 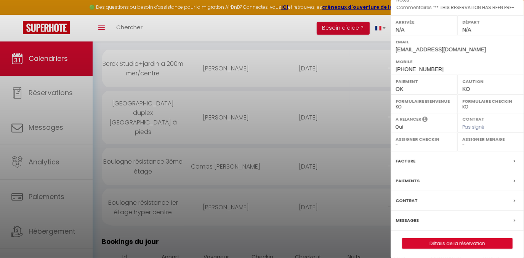 I want to click on label: Facture, so click(x=405, y=161).